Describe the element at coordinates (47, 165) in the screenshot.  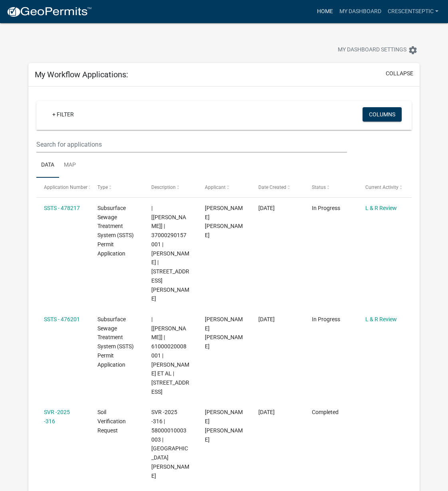
I see `a: Data` at that location.